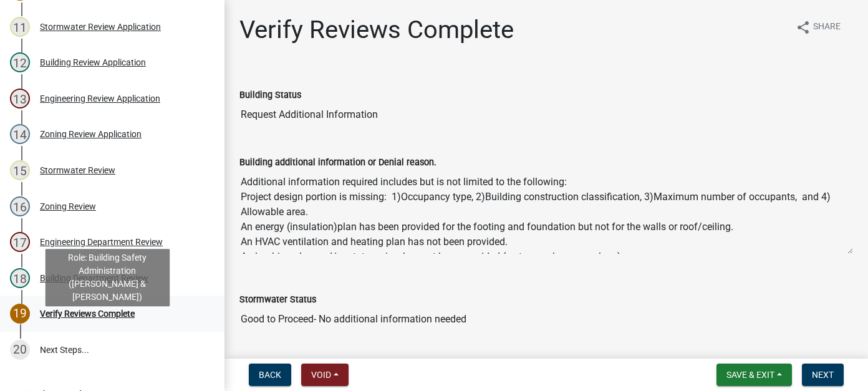 This screenshot has height=391, width=868. Describe the element at coordinates (20, 278) in the screenshot. I see `div: 18` at that location.